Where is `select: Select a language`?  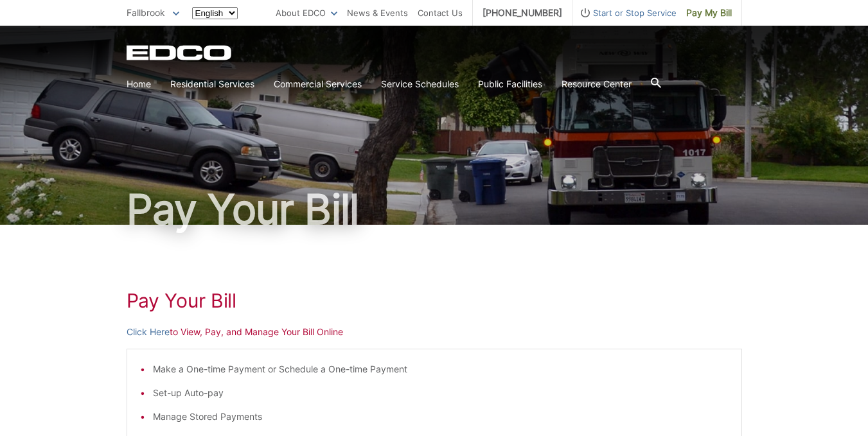
select: Select a language is located at coordinates (215, 13).